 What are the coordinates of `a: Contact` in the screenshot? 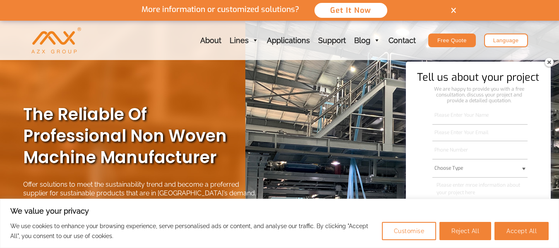 It's located at (402, 40).